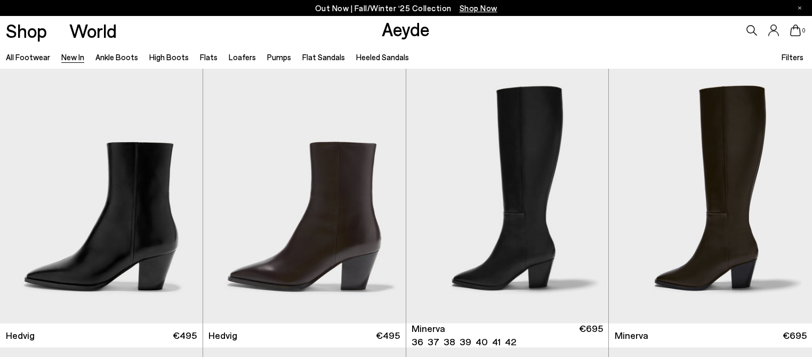 This screenshot has width=812, height=357. I want to click on a: Hedvig Cowboy Ankle Boots, so click(304, 196).